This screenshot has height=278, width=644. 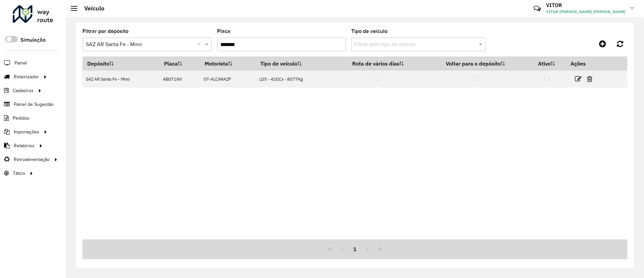 I want to click on td: 07-ALCARAZP, so click(x=228, y=79).